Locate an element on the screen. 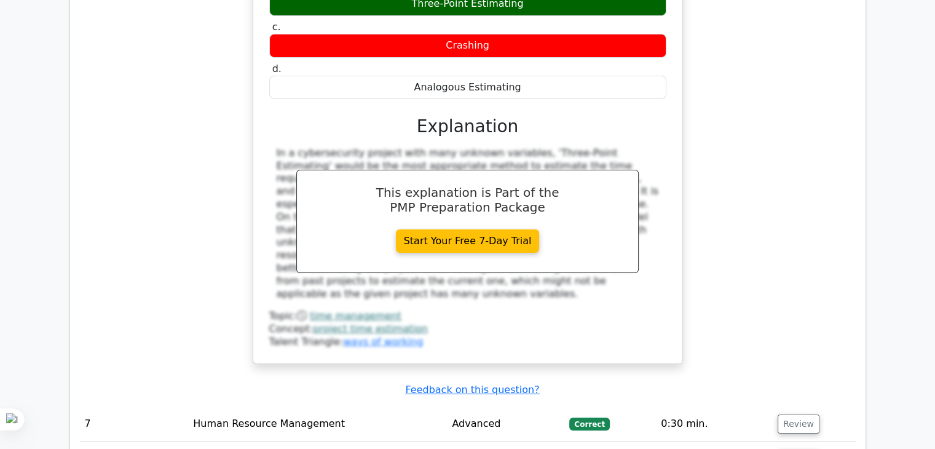 The image size is (935, 449). div: Analogous Estimating is located at coordinates (468, 87).